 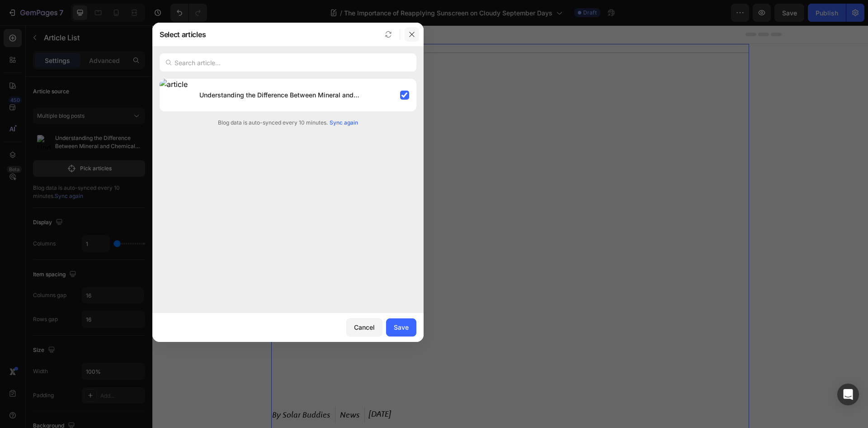 I want to click on button: Save, so click(x=401, y=327).